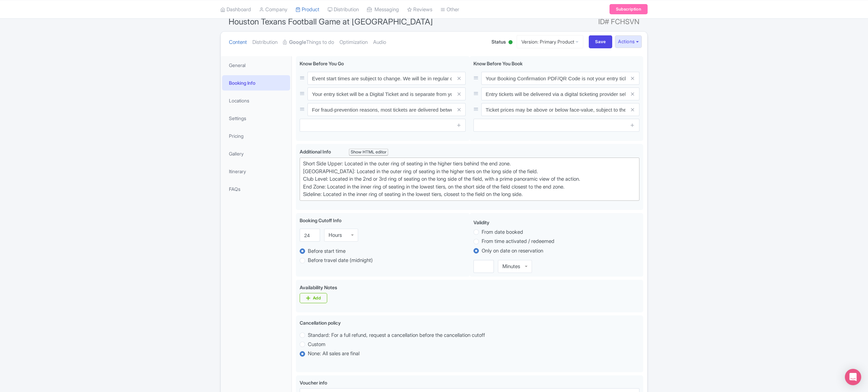  Describe the element at coordinates (511, 267) in the screenshot. I see `div: Minutes` at that location.